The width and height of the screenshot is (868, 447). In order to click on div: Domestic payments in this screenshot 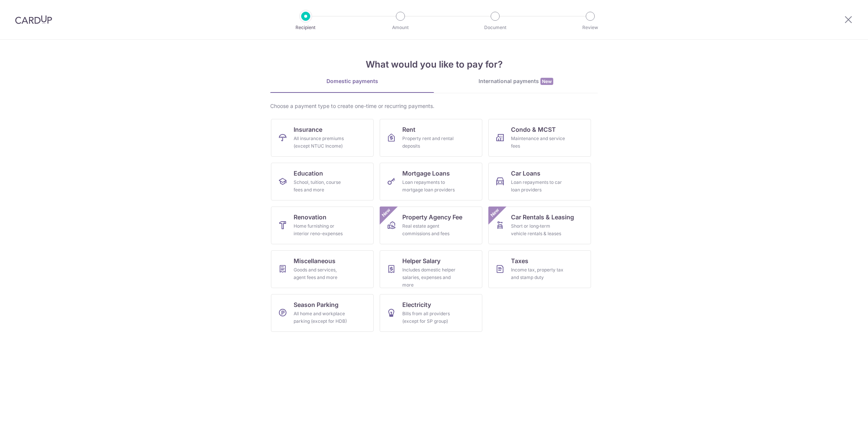, I will do `click(352, 81)`.